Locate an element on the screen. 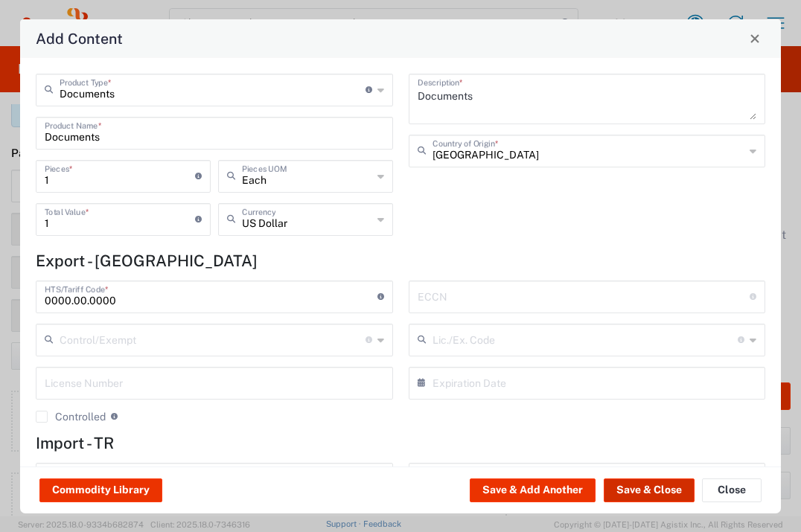 The image size is (801, 532). h4: Add Content is located at coordinates (79, 38).